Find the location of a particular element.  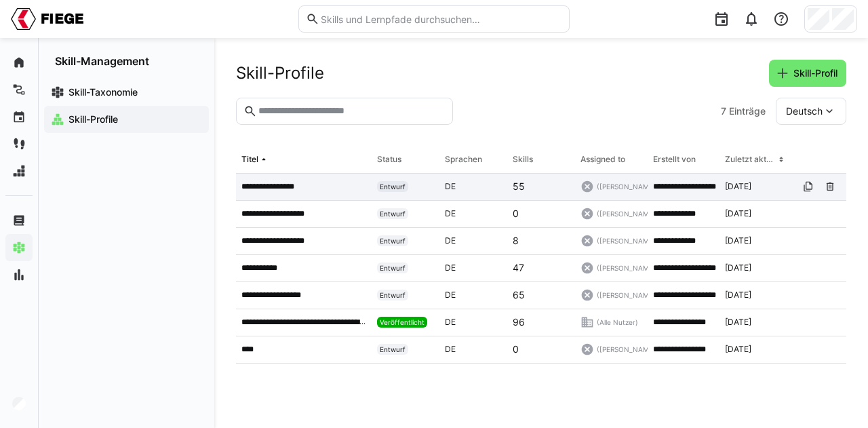

p: 55 is located at coordinates (519, 186).